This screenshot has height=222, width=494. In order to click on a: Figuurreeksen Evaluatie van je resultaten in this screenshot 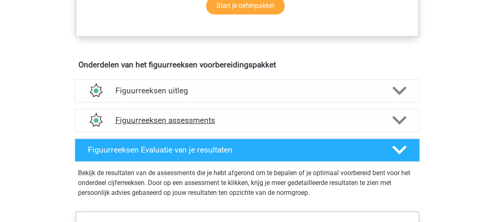, I will do `click(247, 150)`.